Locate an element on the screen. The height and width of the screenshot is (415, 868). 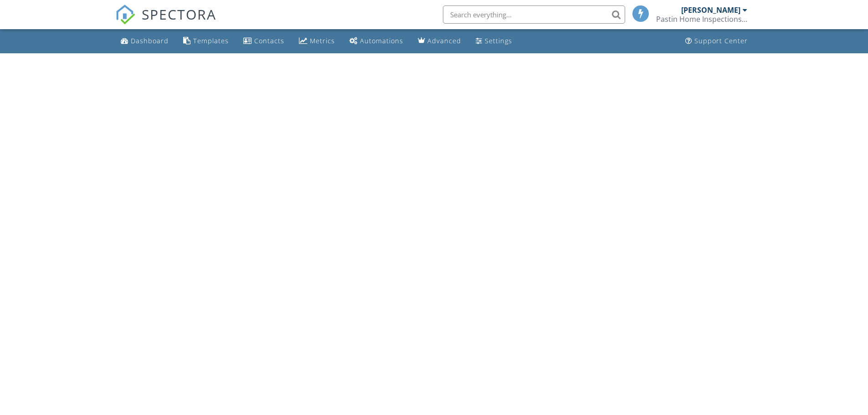
a: Metrics is located at coordinates (317, 41).